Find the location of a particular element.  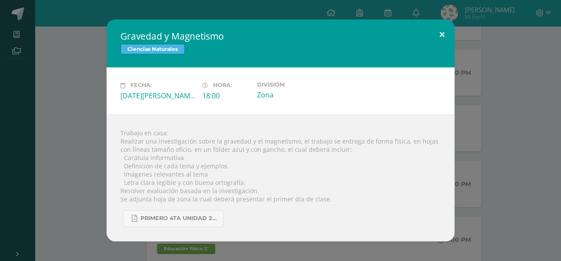

button: Close (Esc) is located at coordinates (442, 34).